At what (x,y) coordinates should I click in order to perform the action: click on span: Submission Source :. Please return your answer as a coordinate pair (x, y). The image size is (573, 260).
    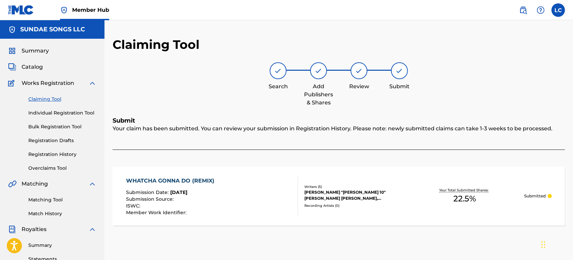
    Looking at the image, I should click on (151, 199).